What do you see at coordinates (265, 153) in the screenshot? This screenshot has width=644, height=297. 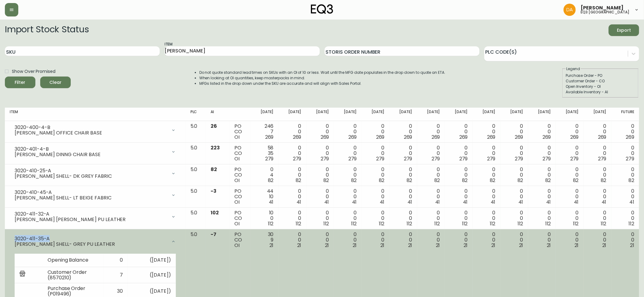 I see `div: 58 35` at bounding box center [265, 153].